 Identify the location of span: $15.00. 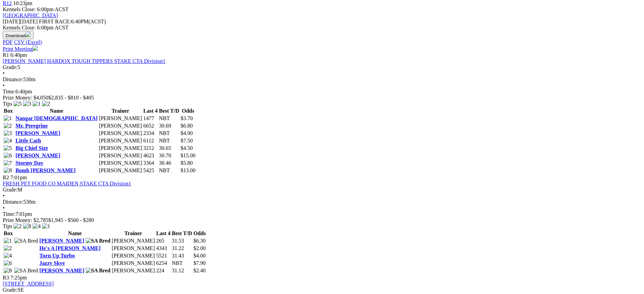
(188, 155).